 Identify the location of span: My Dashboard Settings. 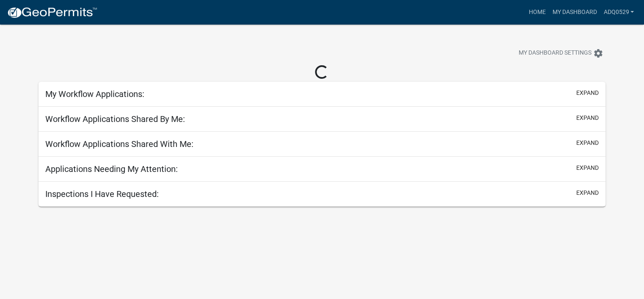
(555, 54).